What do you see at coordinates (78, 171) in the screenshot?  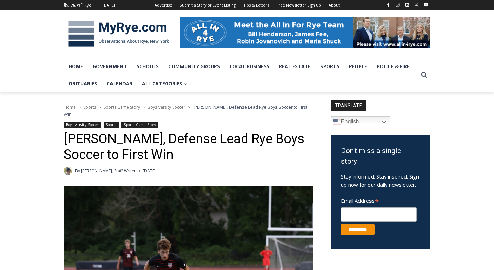 I see `span: By` at bounding box center [78, 171].